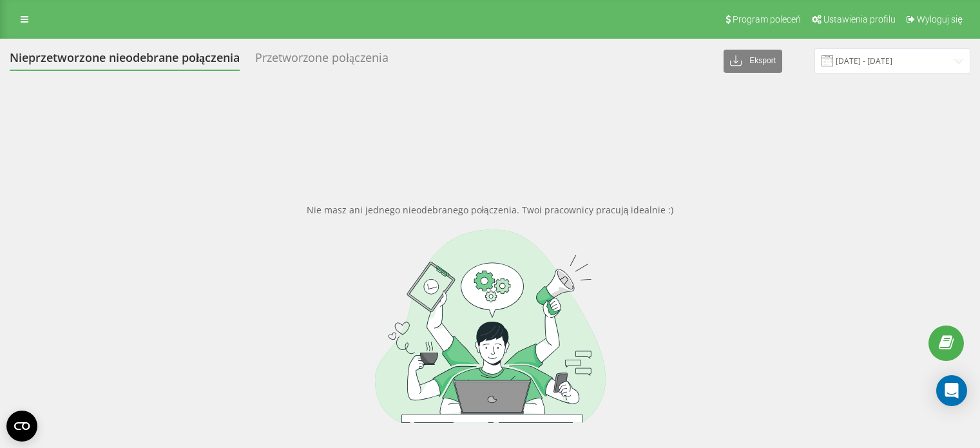  I want to click on span: Wyloguj się, so click(940, 19).